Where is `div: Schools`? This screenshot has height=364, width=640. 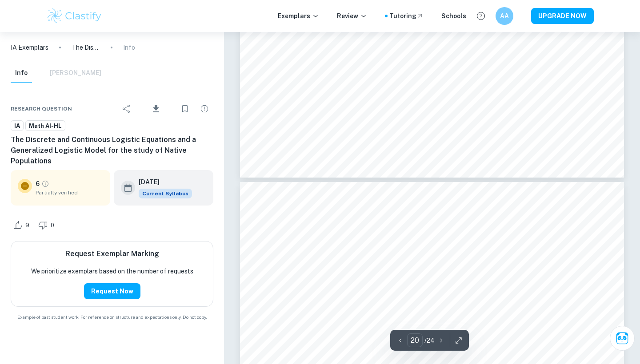 div: Schools is located at coordinates (454, 16).